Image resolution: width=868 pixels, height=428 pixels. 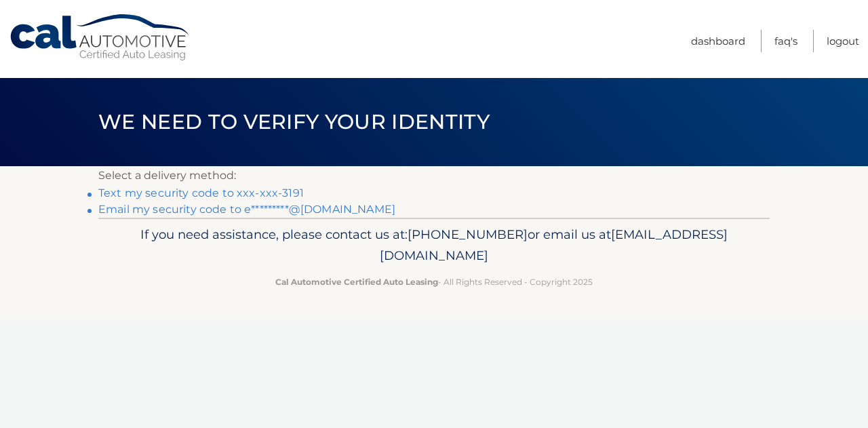 I want to click on a: Logout, so click(x=842, y=41).